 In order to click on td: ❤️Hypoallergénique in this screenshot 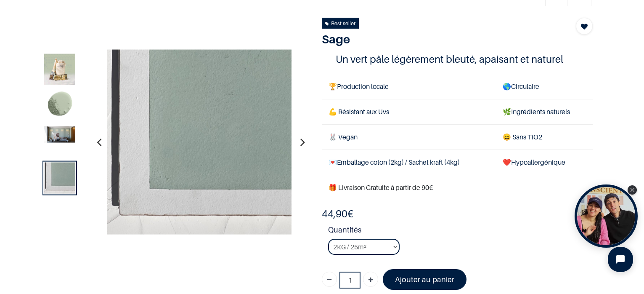, I will do `click(544, 163)`.